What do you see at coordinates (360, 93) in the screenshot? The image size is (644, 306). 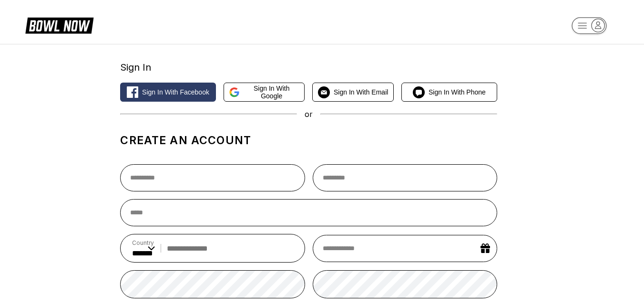 I see `span: Sign in with Email` at bounding box center [360, 93].